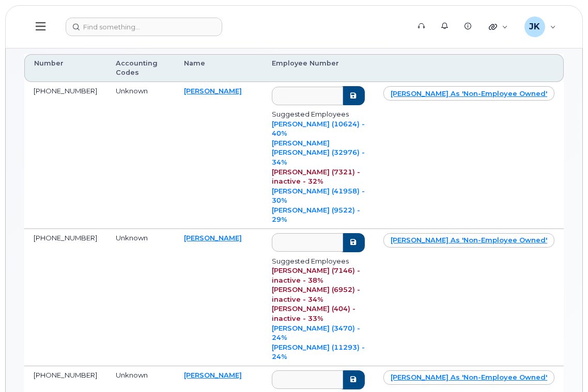 The image size is (588, 392). I want to click on div: Quicklinks, so click(498, 27).